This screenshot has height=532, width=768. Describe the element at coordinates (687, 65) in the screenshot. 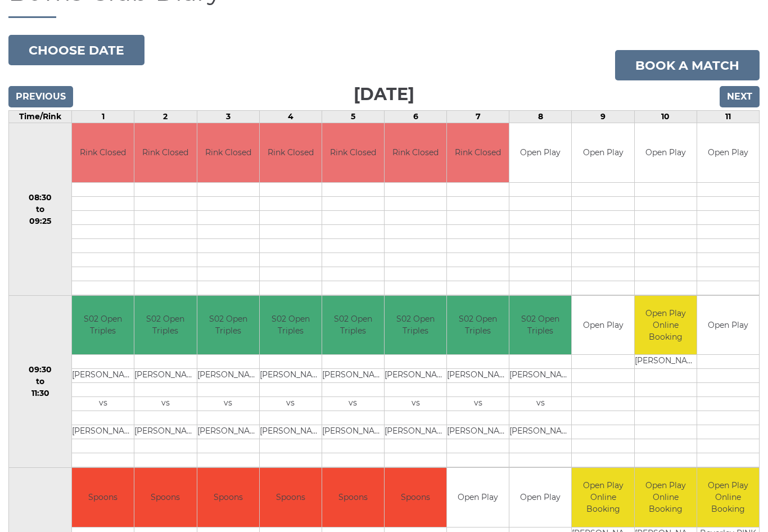

I see `a: Book a match` at that location.